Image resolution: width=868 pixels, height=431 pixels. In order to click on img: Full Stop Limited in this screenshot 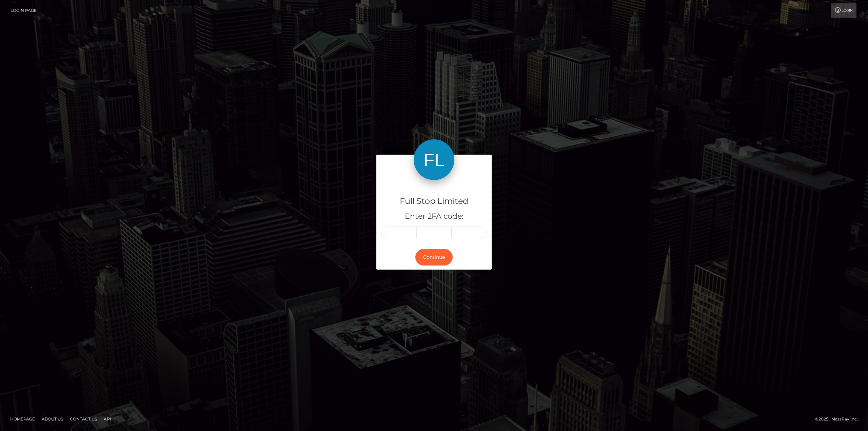, I will do `click(434, 160)`.